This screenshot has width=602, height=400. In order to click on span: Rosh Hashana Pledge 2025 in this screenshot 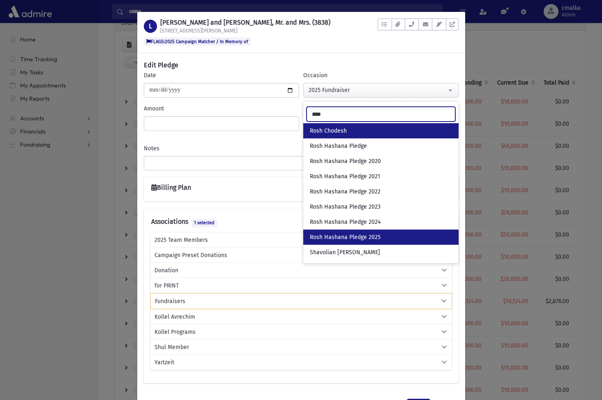, I will do `click(345, 237)`.